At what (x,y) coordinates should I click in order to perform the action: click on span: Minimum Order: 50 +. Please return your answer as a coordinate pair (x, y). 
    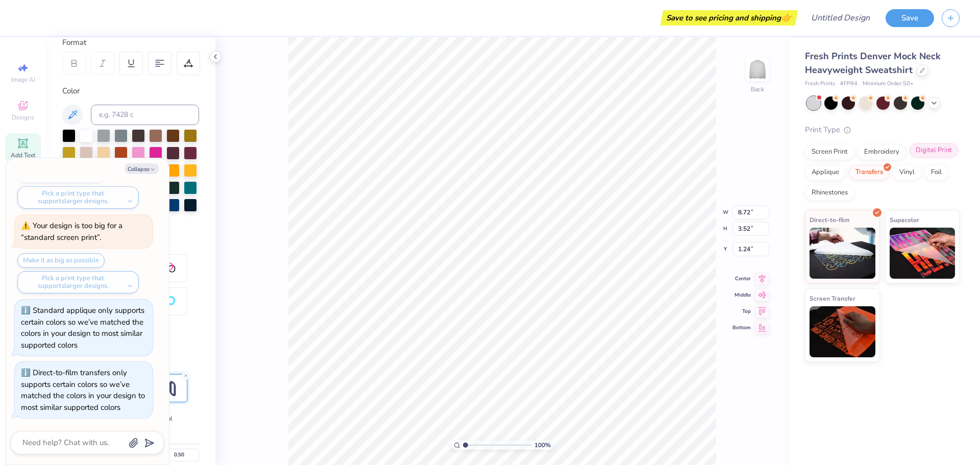
    Looking at the image, I should click on (888, 84).